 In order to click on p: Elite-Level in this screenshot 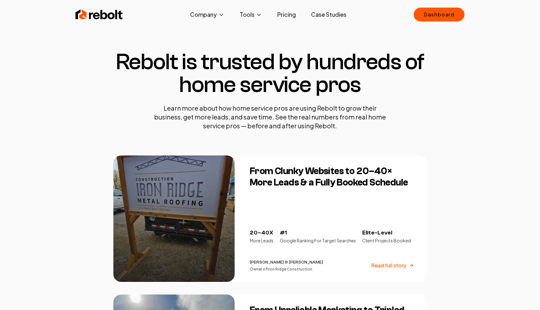, I will do `click(387, 233)`.